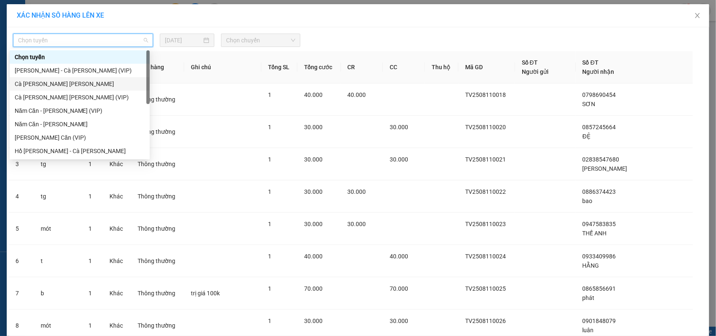 The image size is (716, 336). What do you see at coordinates (486, 192) in the screenshot?
I see `span: TV2508110022` at bounding box center [486, 192].